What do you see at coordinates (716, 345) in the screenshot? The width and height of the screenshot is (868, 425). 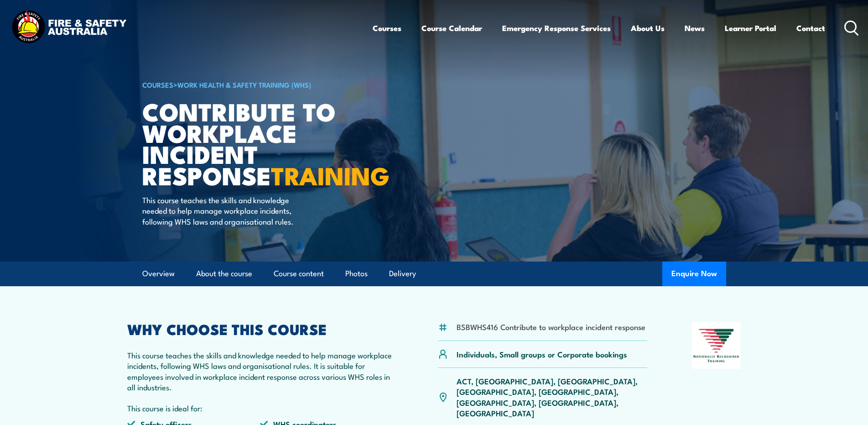 I see `img: Nationally Recognised Training logo.` at bounding box center [716, 345].